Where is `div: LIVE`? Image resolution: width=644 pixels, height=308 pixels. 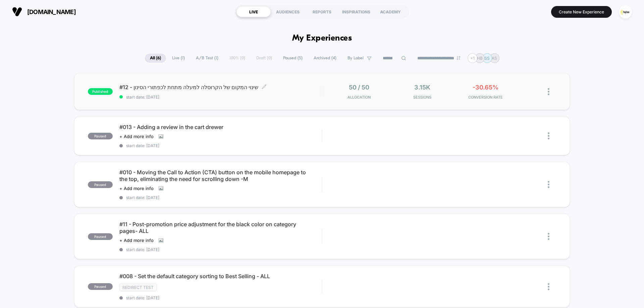
div: LIVE is located at coordinates (254, 11).